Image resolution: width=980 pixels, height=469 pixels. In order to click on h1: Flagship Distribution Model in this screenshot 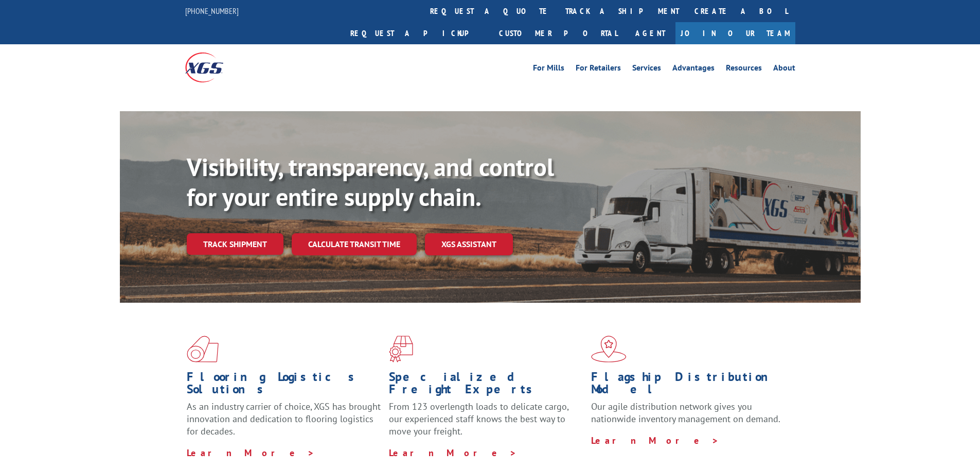, I will do `click(688, 386)`.